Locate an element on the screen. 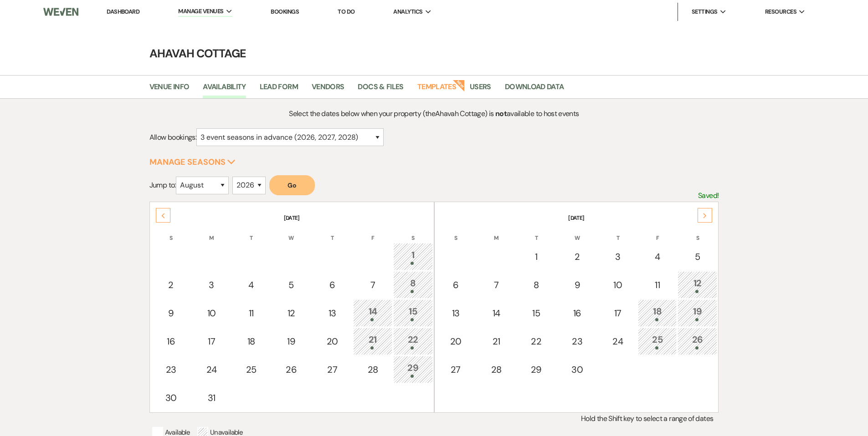 Image resolution: width=868 pixels, height=436 pixels. strong: not is located at coordinates (501, 114).